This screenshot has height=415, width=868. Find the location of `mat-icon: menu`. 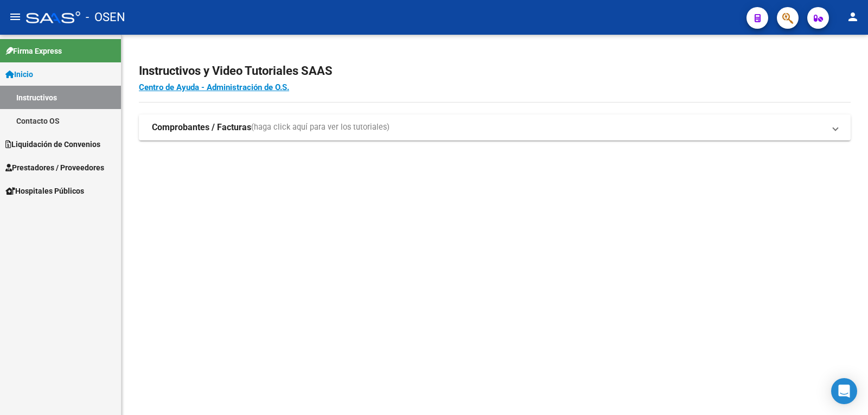

mat-icon: menu is located at coordinates (15, 17).